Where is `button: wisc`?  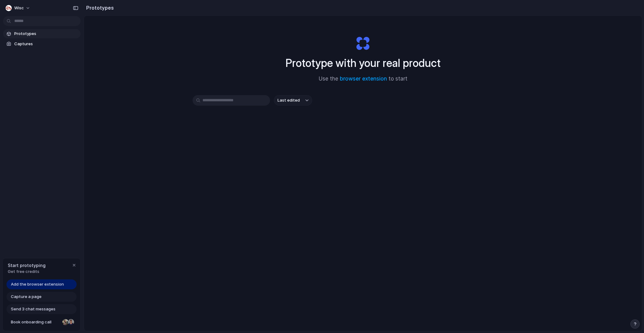 button: wisc is located at coordinates (19, 8).